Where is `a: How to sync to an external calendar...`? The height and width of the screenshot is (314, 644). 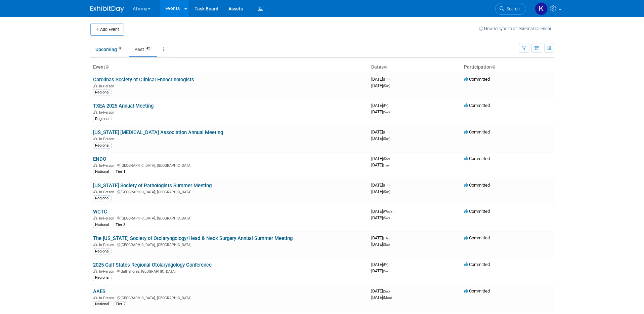
a: How to sync to an external calendar... is located at coordinates (517, 29).